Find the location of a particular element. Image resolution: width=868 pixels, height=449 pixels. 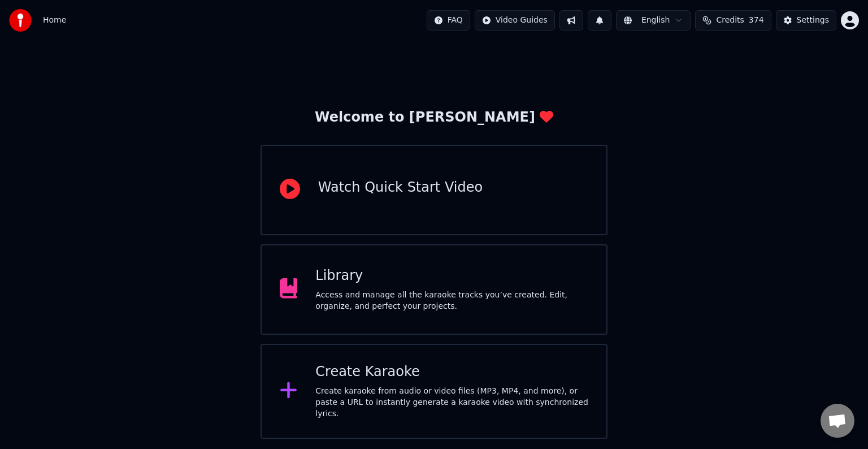

div: Create Karaoke is located at coordinates (451, 372).